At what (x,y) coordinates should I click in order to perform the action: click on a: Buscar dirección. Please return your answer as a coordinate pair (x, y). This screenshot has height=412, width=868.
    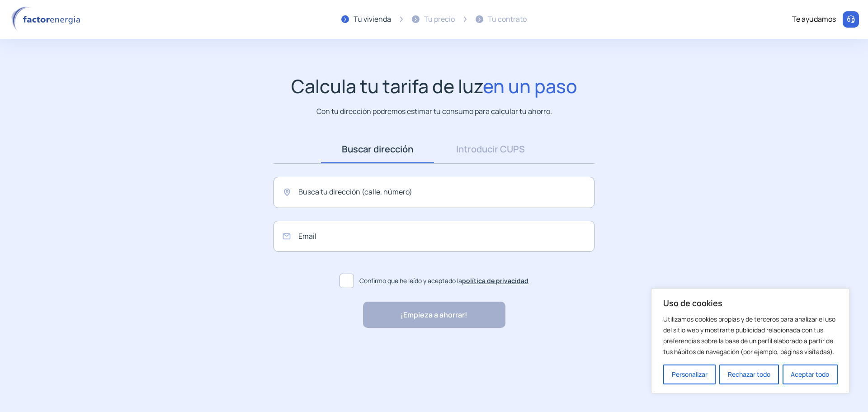
    Looking at the image, I should click on (378, 149).